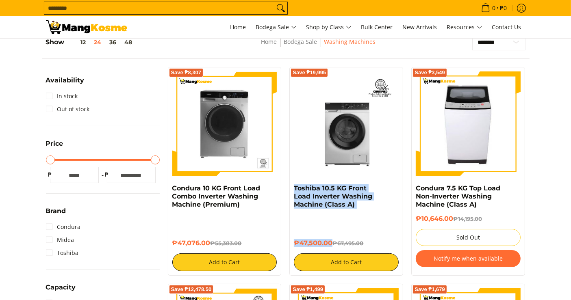 This screenshot has width=571, height=300. What do you see at coordinates (468, 259) in the screenshot?
I see `button: Notify me when available` at bounding box center [468, 259].